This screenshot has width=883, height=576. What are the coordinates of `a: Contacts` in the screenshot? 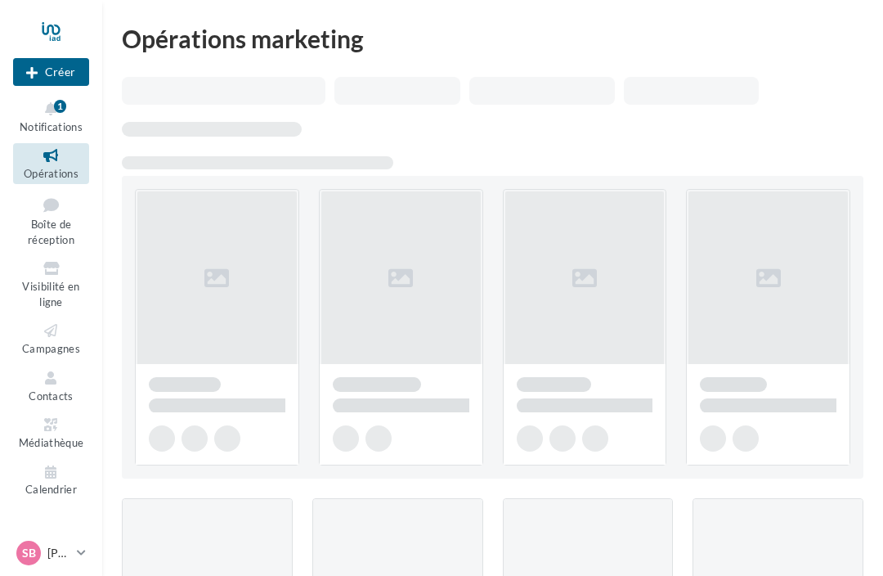 It's located at (51, 385).